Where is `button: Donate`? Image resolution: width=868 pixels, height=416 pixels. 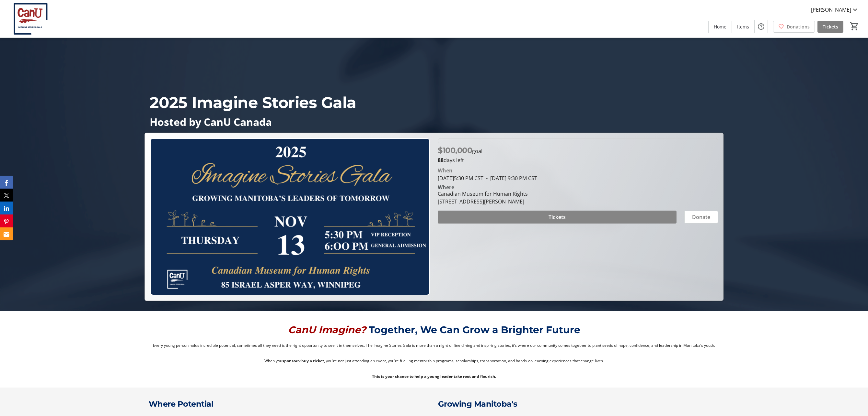 button: Donate is located at coordinates (701, 218).